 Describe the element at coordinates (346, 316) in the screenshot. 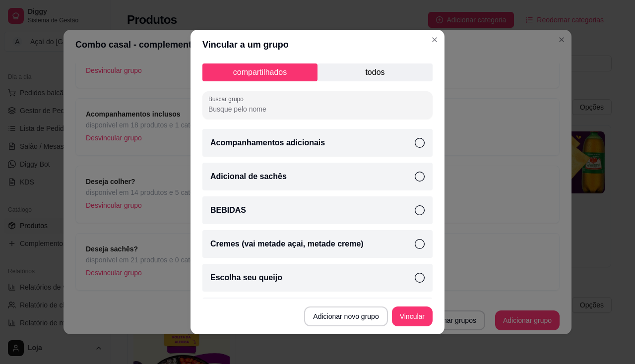

I see `button: Adicionar novo grupo` at that location.